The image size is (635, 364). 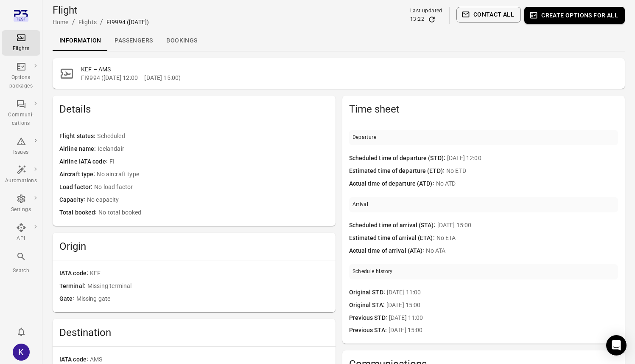 I want to click on span: Estimated time of departure (ETD), so click(x=398, y=171).